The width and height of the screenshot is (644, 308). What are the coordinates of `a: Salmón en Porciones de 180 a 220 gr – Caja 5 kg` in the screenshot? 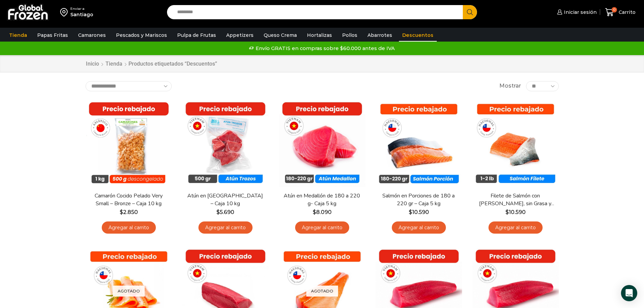 It's located at (419, 200).